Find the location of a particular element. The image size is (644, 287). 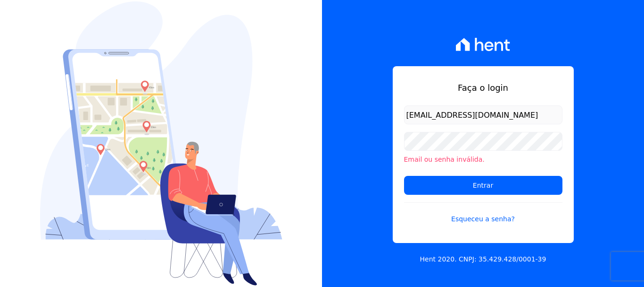

li: Email ou senha inválida. is located at coordinates (483, 159).